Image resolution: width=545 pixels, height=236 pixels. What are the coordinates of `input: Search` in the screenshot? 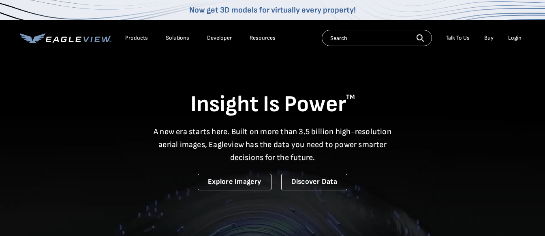 It's located at (377, 38).